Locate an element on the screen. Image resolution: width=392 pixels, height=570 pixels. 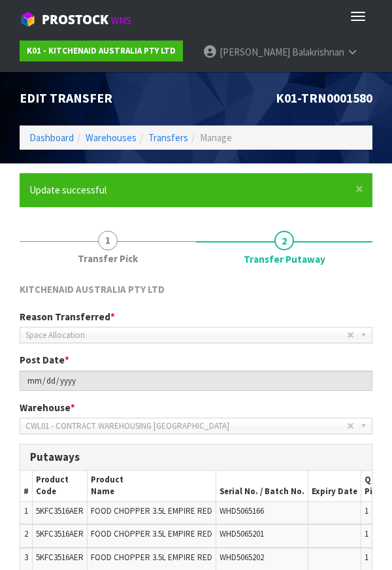
span: 3 is located at coordinates (26, 557).